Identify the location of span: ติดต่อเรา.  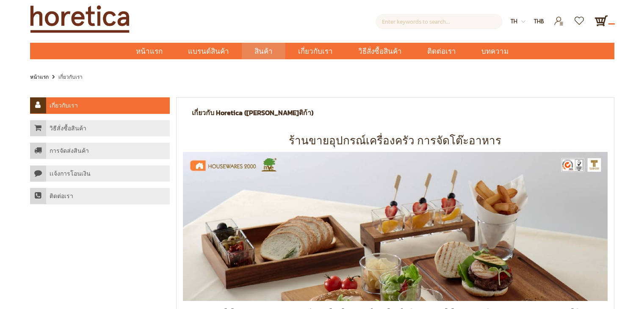
(441, 51).